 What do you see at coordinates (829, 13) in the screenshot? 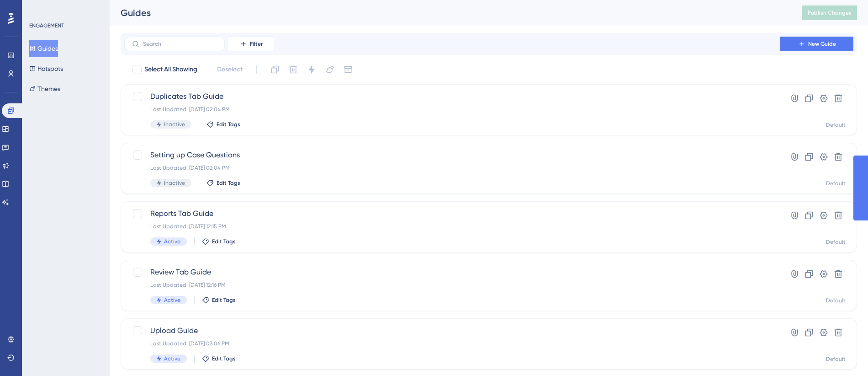
I see `span: Publish Changes` at bounding box center [829, 13].